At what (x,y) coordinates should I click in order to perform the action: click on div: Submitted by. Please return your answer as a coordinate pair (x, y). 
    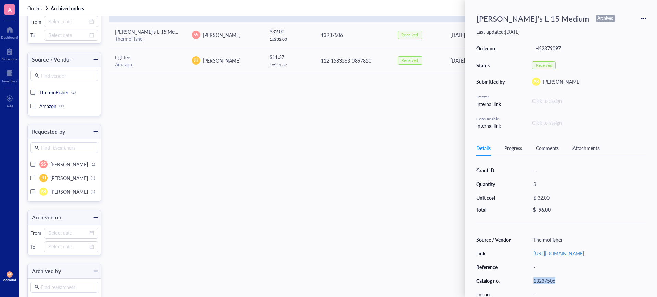
    Looking at the image, I should click on (492, 82).